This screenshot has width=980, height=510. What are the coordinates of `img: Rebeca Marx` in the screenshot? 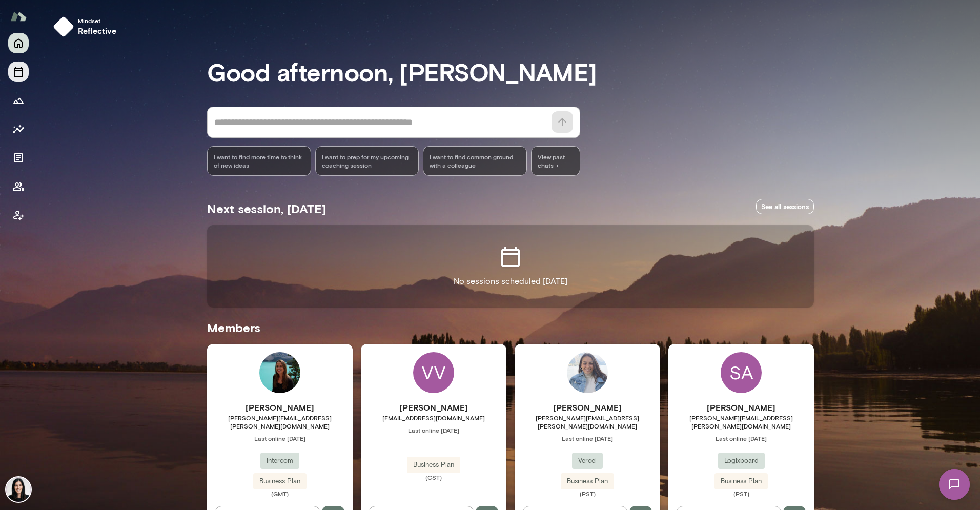 It's located at (280, 373).